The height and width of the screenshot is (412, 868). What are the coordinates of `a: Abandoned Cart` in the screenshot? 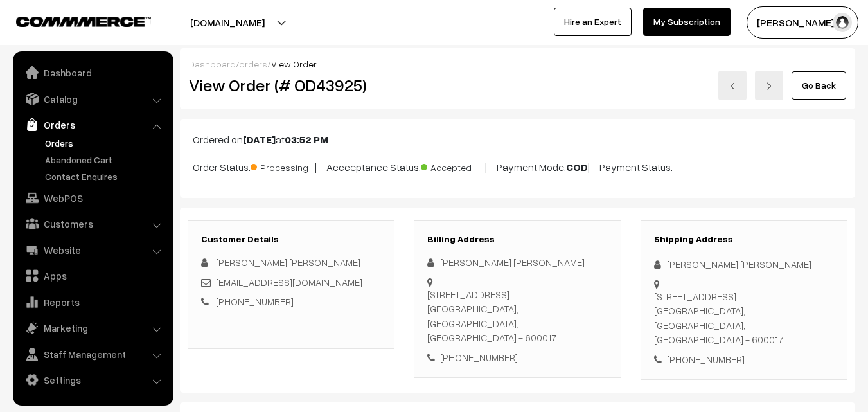 It's located at (106, 160).